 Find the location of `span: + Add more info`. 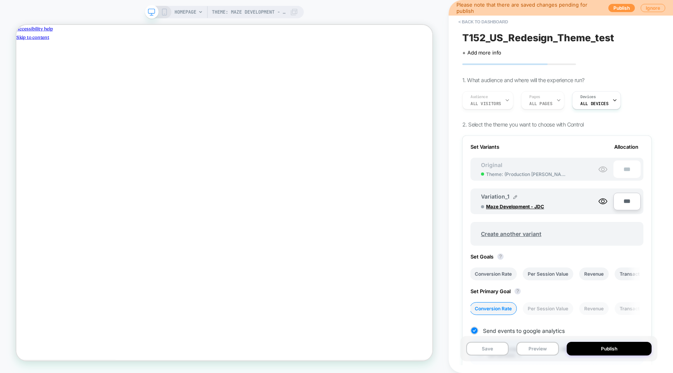

span: + Add more info is located at coordinates (482, 53).